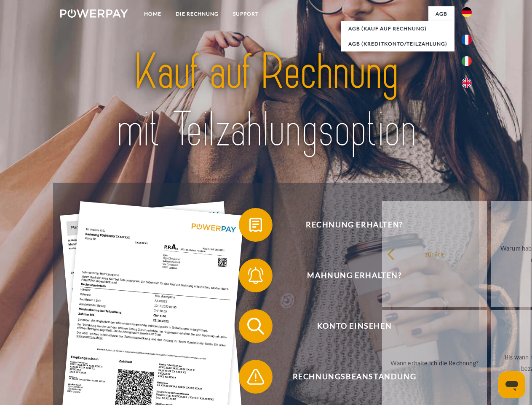 The height and width of the screenshot is (405, 532). What do you see at coordinates (256, 275) in the screenshot?
I see `img: qb_bell.svg` at bounding box center [256, 275].